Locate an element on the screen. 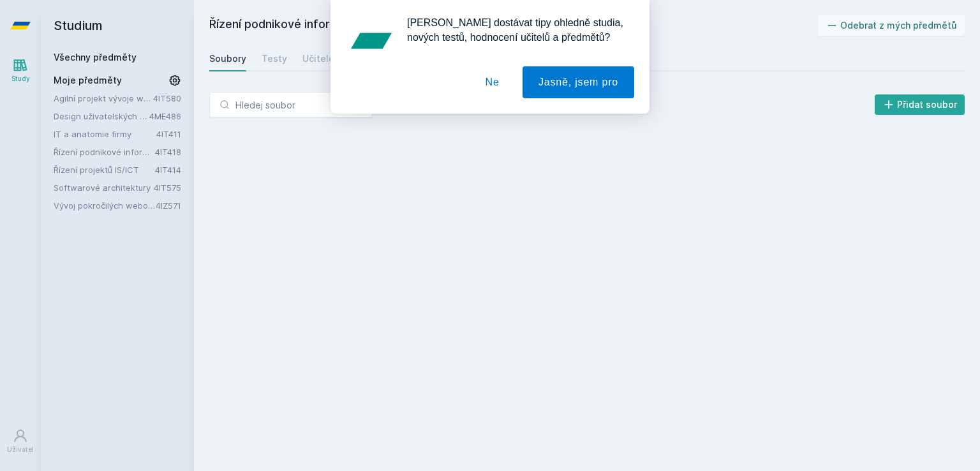 The height and width of the screenshot is (471, 980). a: 4IT414 is located at coordinates (168, 170).